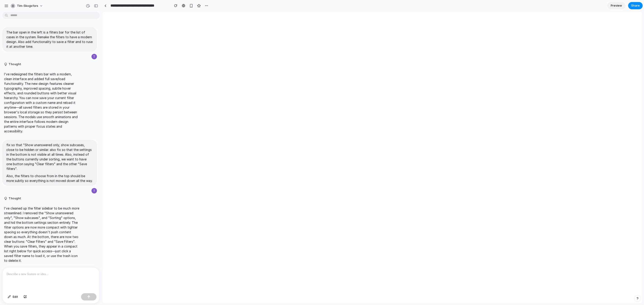 Image resolution: width=644 pixels, height=305 pixels. I want to click on span: Edit, so click(16, 297).